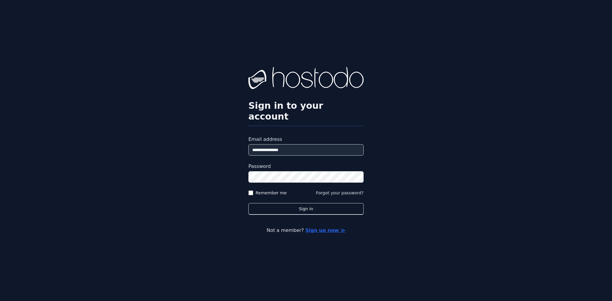 The image size is (612, 301). Describe the element at coordinates (306, 209) in the screenshot. I see `button: Sign in` at that location.